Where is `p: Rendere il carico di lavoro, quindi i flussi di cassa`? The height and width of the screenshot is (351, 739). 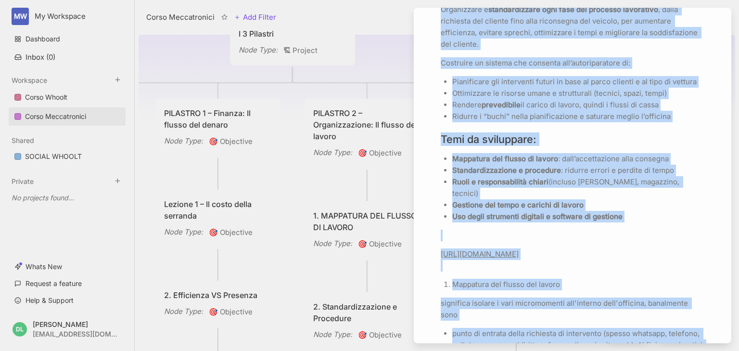
p: Rendere il carico di lavoro, quindi i flussi di cassa is located at coordinates (579, 105).